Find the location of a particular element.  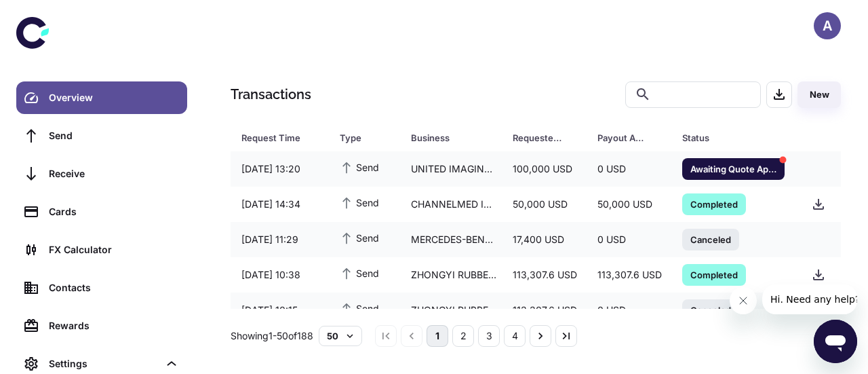

button: Go to next page is located at coordinates (541, 336).